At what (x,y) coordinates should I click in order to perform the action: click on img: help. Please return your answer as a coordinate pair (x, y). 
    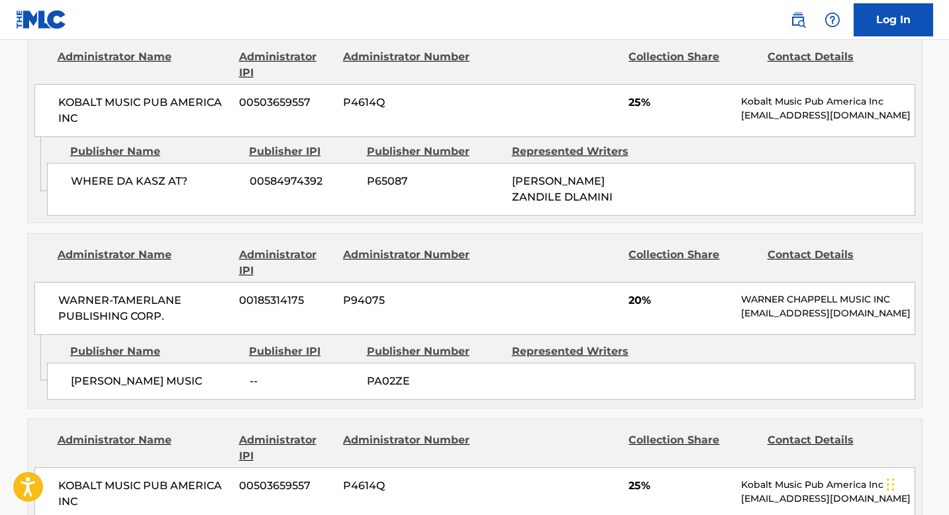
    Looking at the image, I should click on (833, 20).